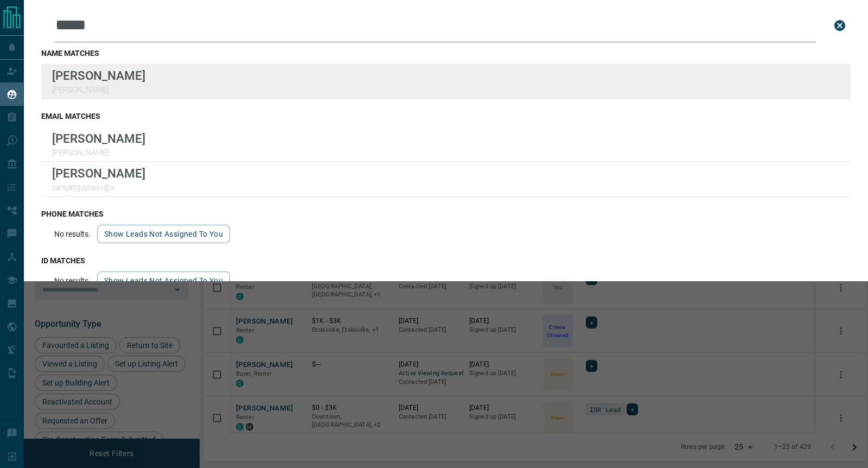 This screenshot has height=468, width=868. Describe the element at coordinates (446, 53) in the screenshot. I see `h3: name matches` at that location.